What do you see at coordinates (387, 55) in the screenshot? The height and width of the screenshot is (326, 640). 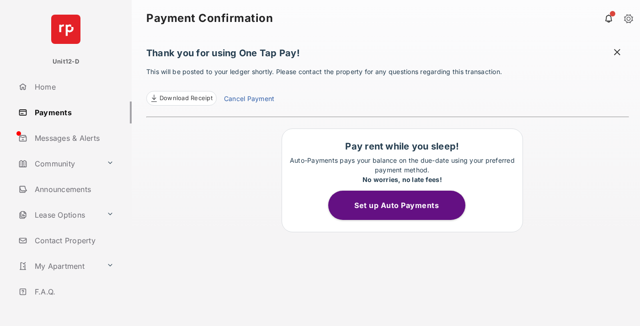 I see `h1: Thank you for using One Tap Pay!` at bounding box center [387, 55].